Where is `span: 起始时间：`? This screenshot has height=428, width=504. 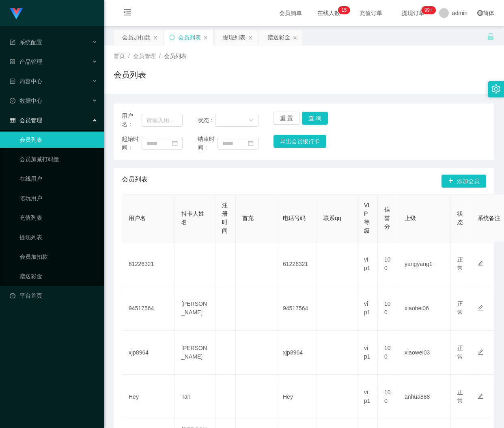 span: 起始时间： is located at coordinates (132, 143).